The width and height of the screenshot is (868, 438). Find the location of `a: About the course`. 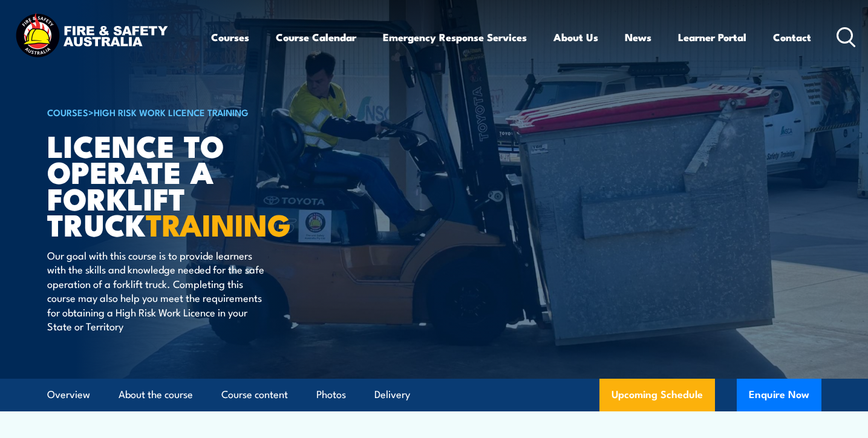

a: About the course is located at coordinates (156, 394).